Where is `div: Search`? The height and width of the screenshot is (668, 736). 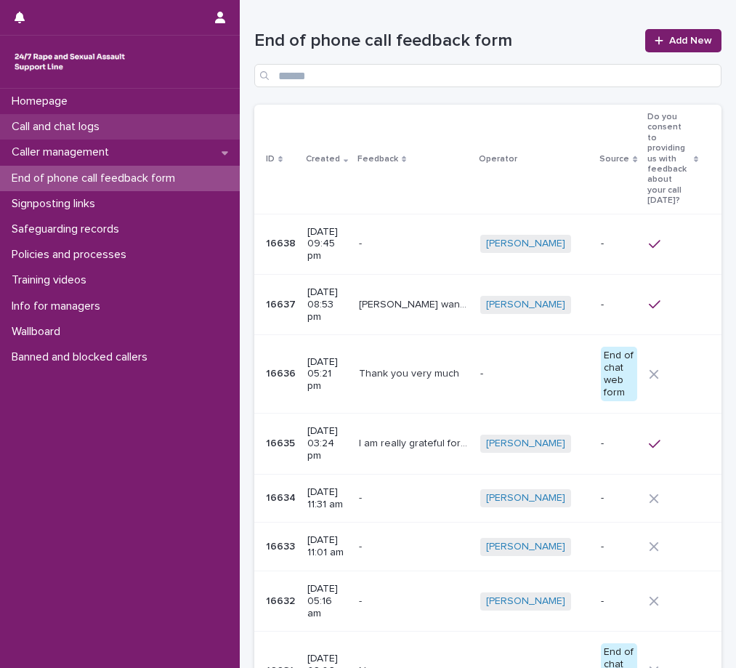
div: Search is located at coordinates (488, 76).